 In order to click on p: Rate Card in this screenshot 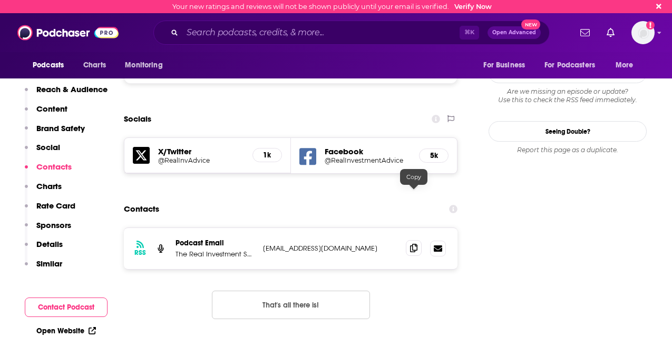, I will do `click(56, 205)`.